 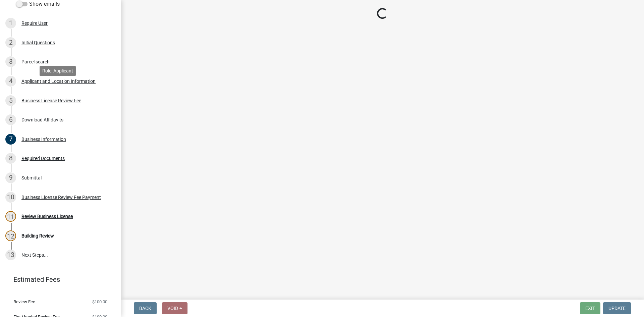 I want to click on div: Parcel search, so click(x=36, y=62).